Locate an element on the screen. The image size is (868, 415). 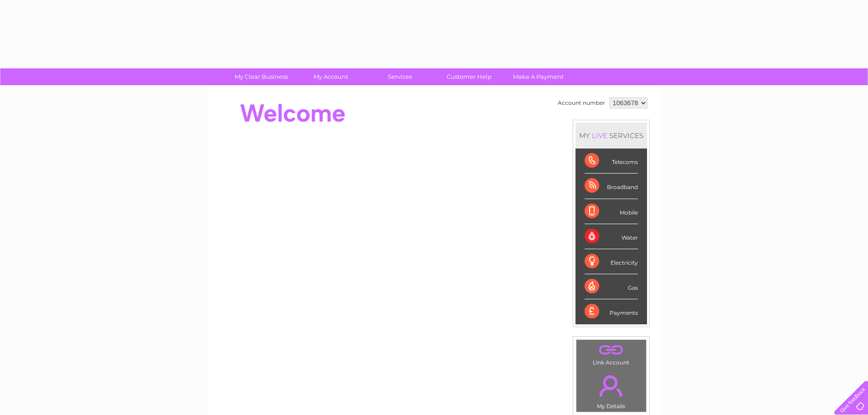
td: Account number is located at coordinates (581, 103).